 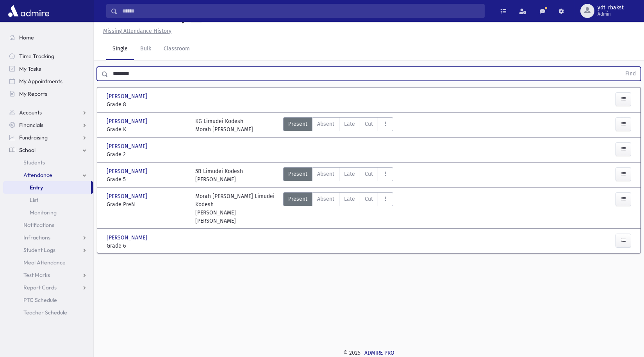 I want to click on span: Fundraising, so click(x=33, y=137).